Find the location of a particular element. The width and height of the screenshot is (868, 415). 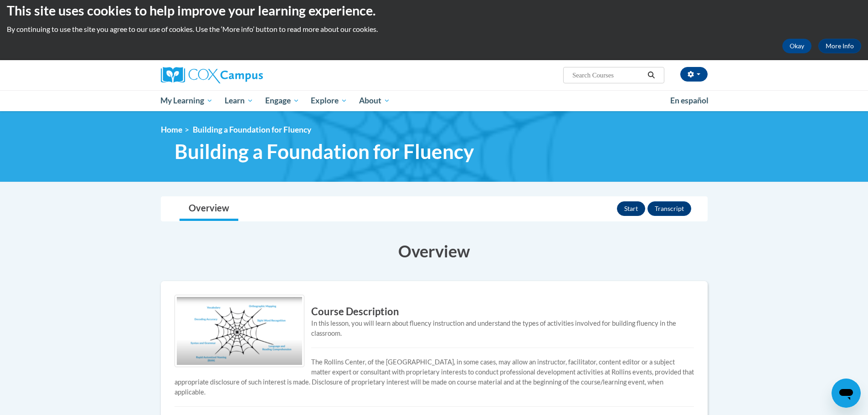

a: Home is located at coordinates (171, 130).